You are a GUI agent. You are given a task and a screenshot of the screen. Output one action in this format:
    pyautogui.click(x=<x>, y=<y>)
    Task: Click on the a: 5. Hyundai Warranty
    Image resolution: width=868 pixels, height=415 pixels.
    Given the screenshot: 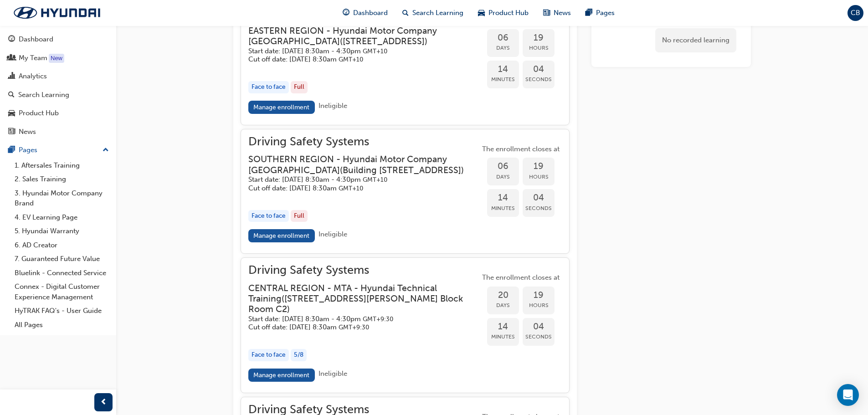 What is the action you would take?
    pyautogui.click(x=62, y=231)
    